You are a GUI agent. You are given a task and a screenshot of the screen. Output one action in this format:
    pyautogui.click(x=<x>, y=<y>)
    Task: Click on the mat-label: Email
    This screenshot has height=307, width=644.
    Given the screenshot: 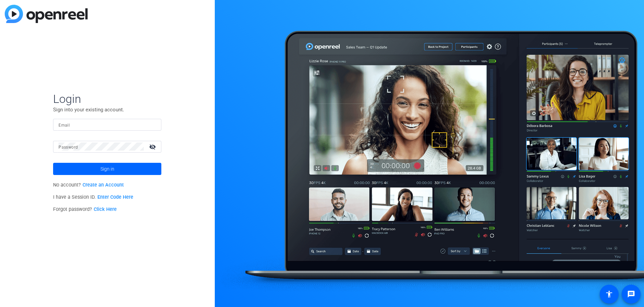 What is the action you would take?
    pyautogui.click(x=64, y=125)
    